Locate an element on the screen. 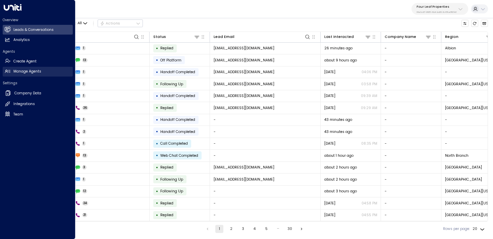  h2: Leads & Conversations is located at coordinates (34, 30).